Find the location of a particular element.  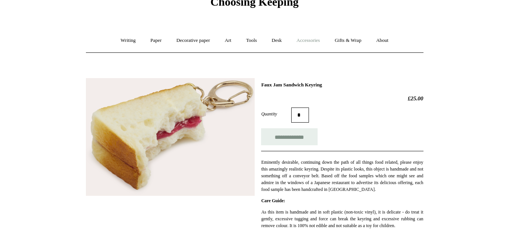

p: Eminently desirable, continuing down the path of all things food related, please enjoy this amazi... is located at coordinates (342, 176).